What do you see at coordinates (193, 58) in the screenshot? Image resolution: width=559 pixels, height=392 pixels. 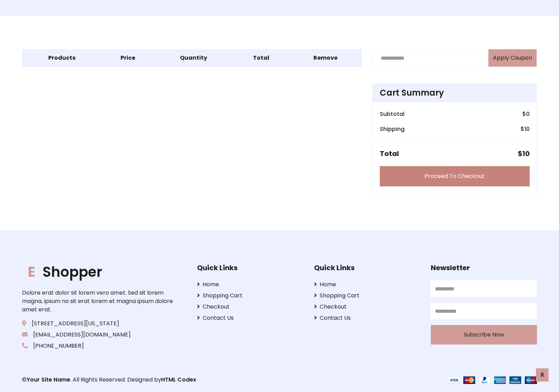 I see `th: Quantity` at bounding box center [193, 58].